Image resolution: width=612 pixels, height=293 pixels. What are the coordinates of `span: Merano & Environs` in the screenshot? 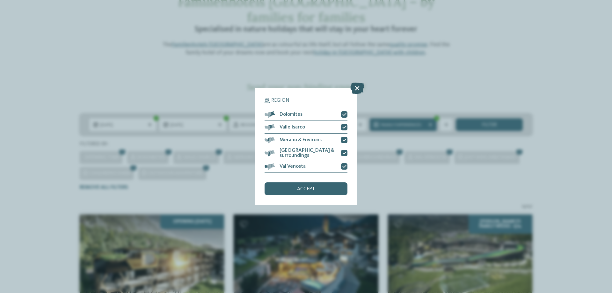 It's located at (301, 140).